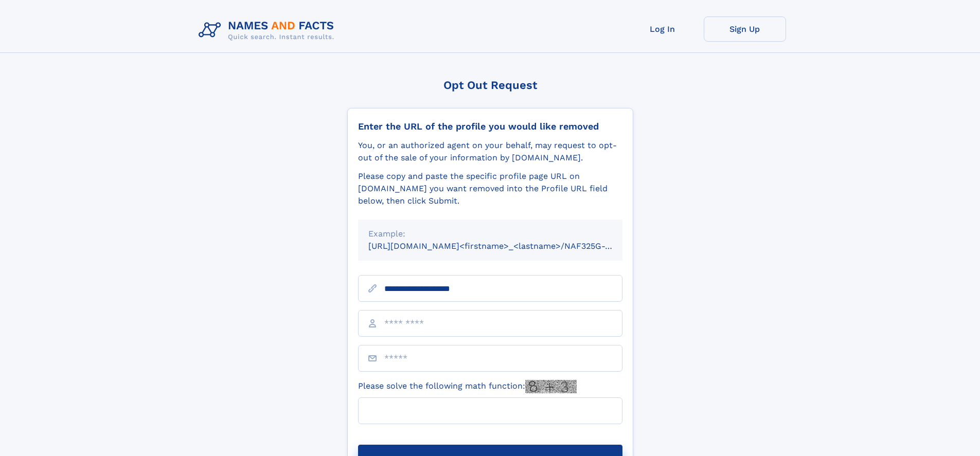  What do you see at coordinates (467, 387) in the screenshot?
I see `label: Please solve the following math function:` at bounding box center [467, 387].